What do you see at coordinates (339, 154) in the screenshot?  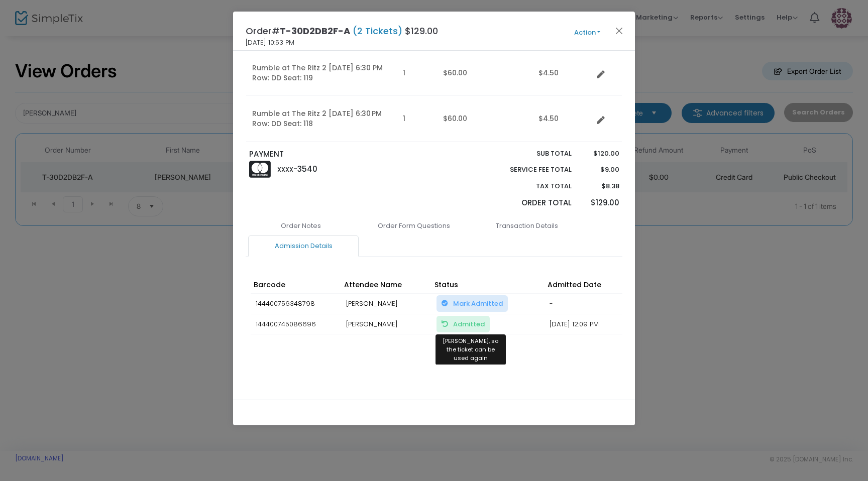 I see `p: PAYMENT` at bounding box center [339, 154].